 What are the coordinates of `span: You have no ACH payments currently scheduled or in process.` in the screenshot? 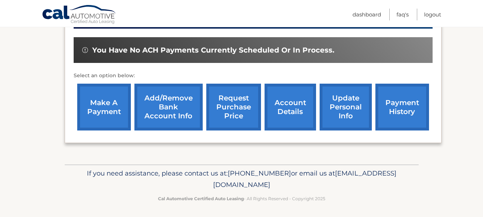 It's located at (213, 50).